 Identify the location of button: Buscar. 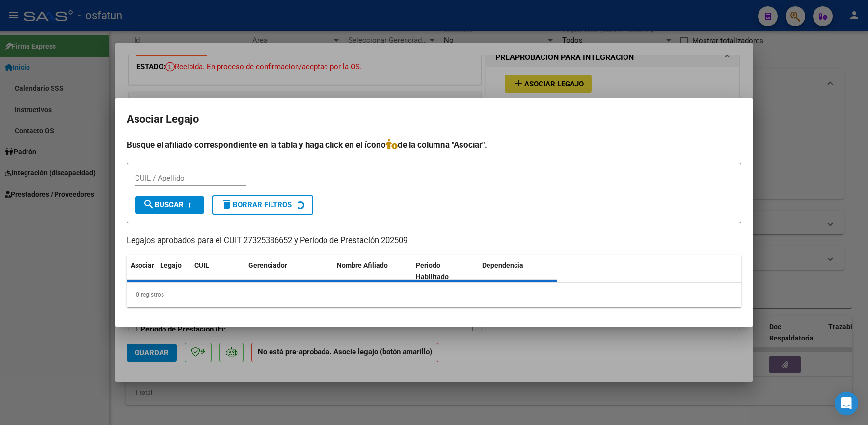
(170, 204).